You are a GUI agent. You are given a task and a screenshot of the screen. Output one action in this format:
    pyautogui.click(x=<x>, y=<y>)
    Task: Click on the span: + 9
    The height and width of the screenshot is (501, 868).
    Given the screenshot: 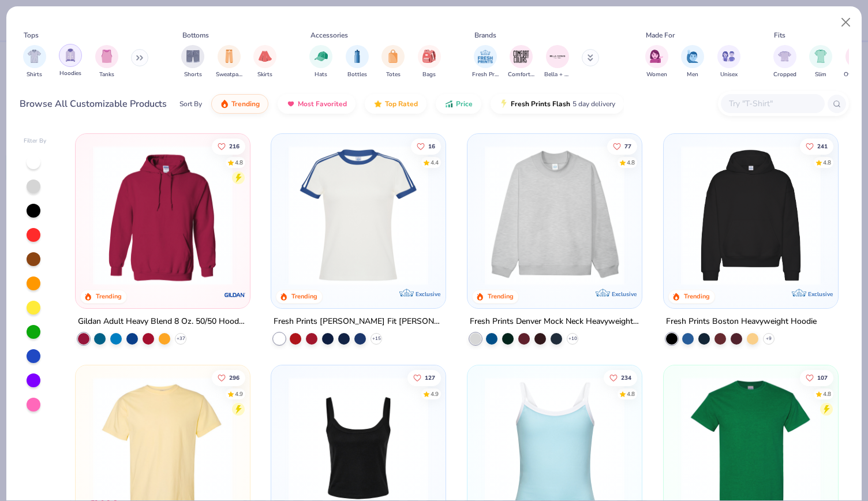 What is the action you would take?
    pyautogui.click(x=769, y=339)
    